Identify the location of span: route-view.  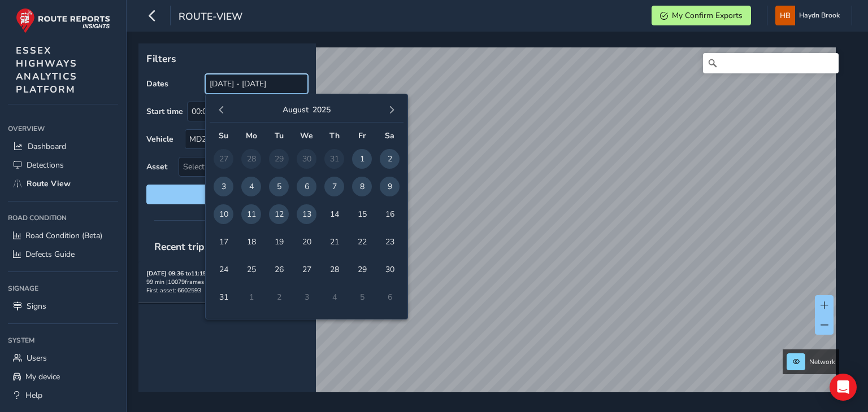
(210, 17).